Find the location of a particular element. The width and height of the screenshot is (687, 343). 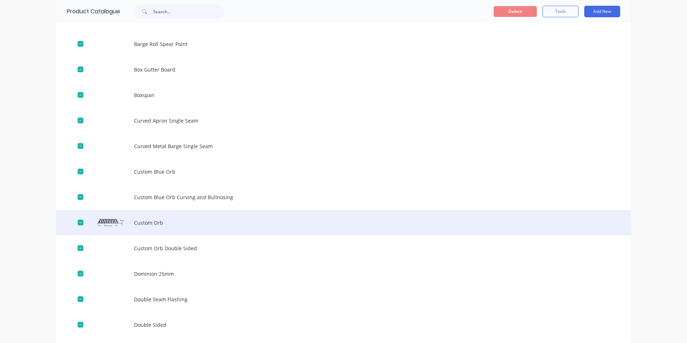

button: Delete is located at coordinates (515, 12).